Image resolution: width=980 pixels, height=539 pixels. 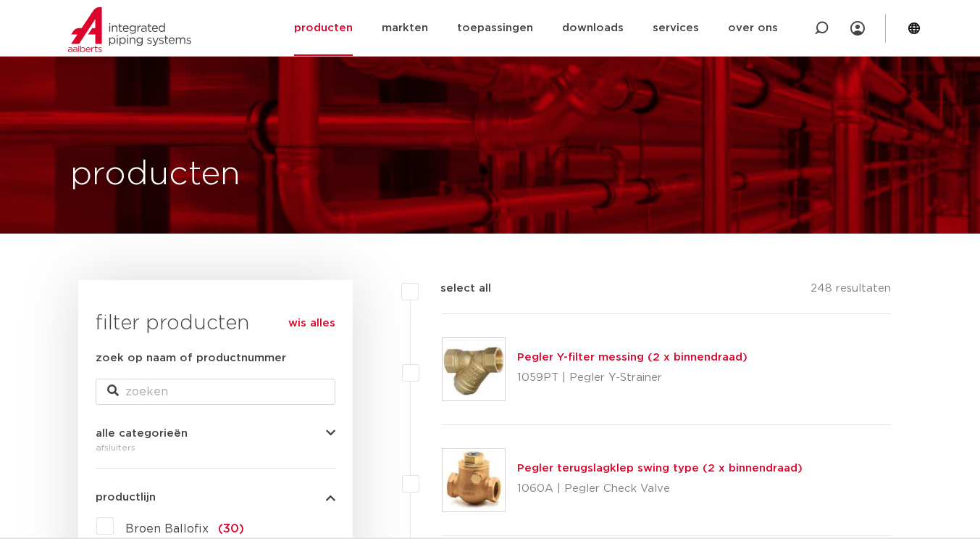 What do you see at coordinates (851, 291) in the screenshot?
I see `p: 248 resultaten` at bounding box center [851, 291].